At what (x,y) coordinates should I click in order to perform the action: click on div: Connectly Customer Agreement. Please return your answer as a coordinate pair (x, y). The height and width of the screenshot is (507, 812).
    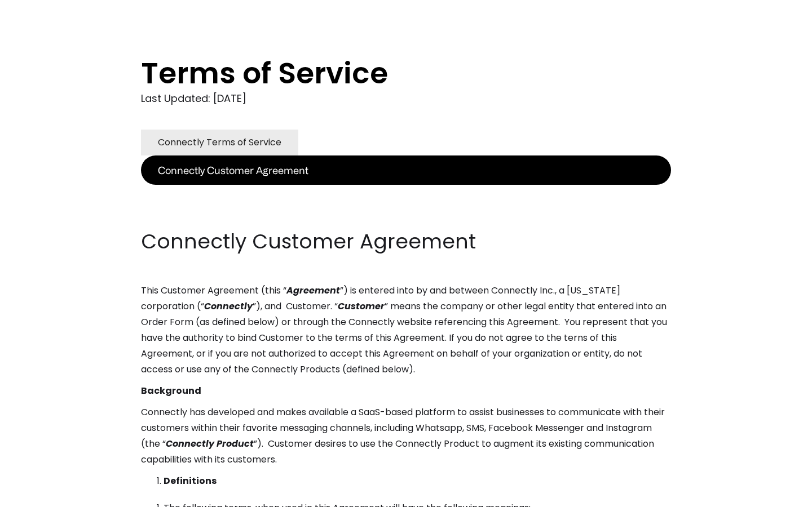
    Looking at the image, I should click on (233, 170).